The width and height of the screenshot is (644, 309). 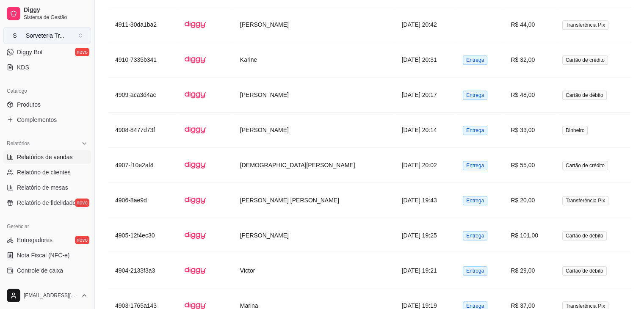 What do you see at coordinates (314, 270) in the screenshot?
I see `td: Victor` at bounding box center [314, 270].